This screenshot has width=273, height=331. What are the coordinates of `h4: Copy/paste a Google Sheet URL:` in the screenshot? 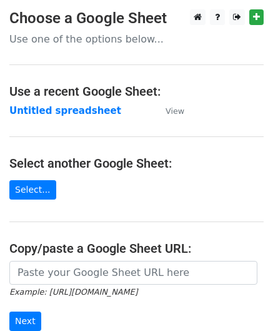 It's located at (136, 248).